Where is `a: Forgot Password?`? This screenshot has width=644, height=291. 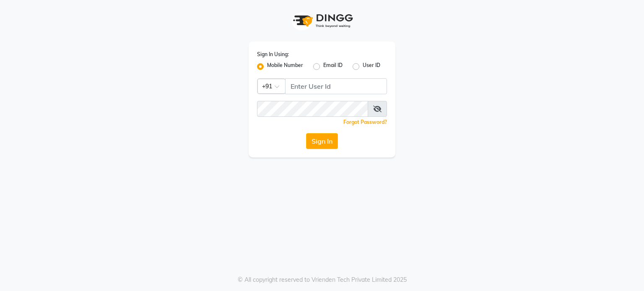
a: Forgot Password? is located at coordinates (365, 122).